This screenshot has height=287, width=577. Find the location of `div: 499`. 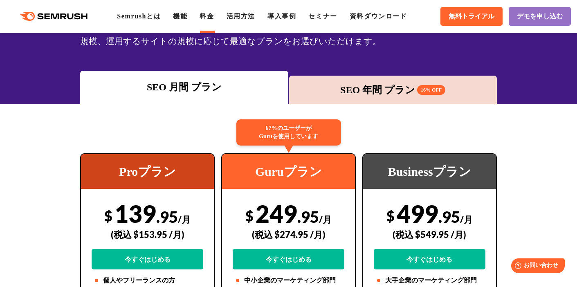

div: 499 is located at coordinates (429, 234).